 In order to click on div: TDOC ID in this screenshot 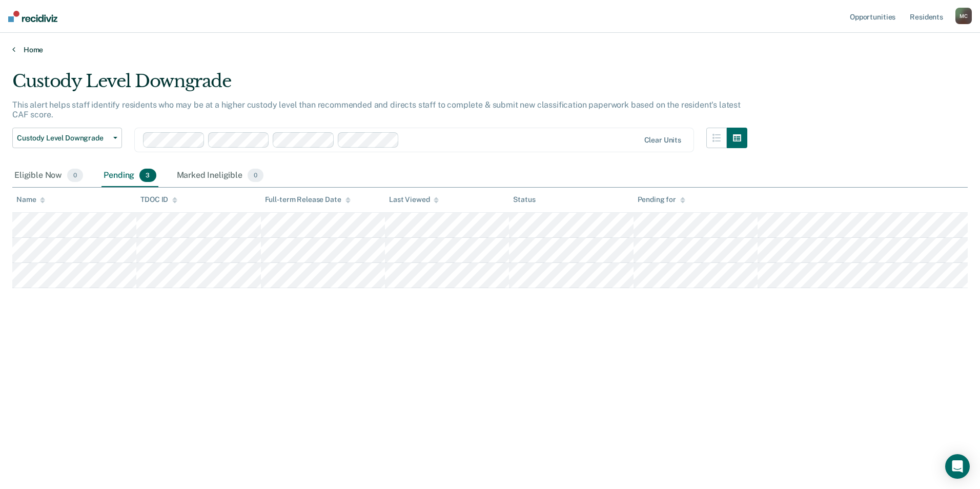, I will do `click(159, 199)`.